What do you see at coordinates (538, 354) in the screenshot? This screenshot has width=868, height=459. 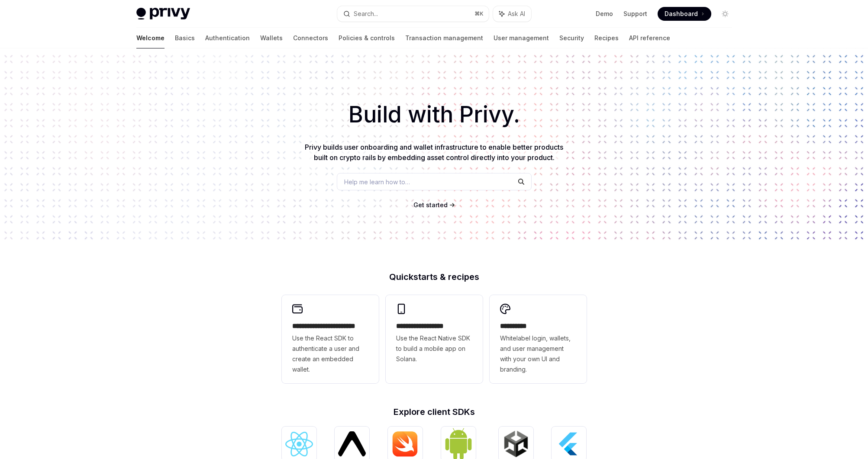 I see `span: Whitelabel login, wallets, and user management with your own UI and branding.` at bounding box center [538, 354].